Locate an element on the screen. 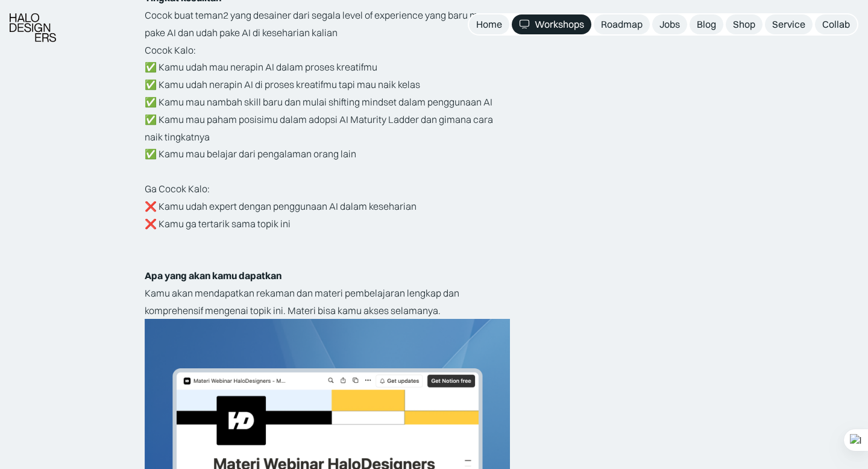  div: Roadmap is located at coordinates (621, 24).